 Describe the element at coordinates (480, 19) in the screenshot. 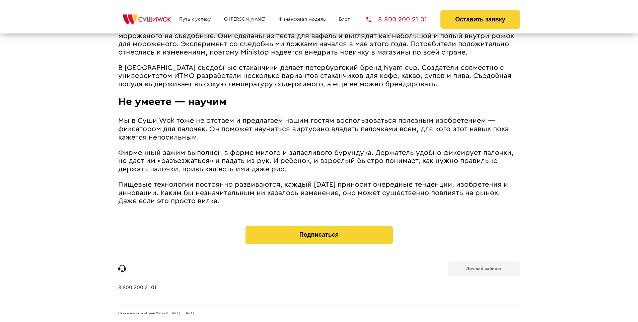

I see `button: Оставить заявку` at that location.